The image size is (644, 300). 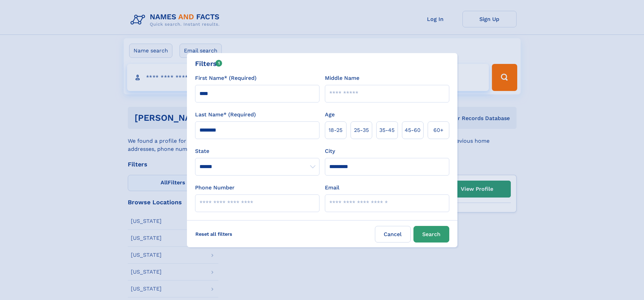 I want to click on label: Cancel, so click(x=393, y=235).